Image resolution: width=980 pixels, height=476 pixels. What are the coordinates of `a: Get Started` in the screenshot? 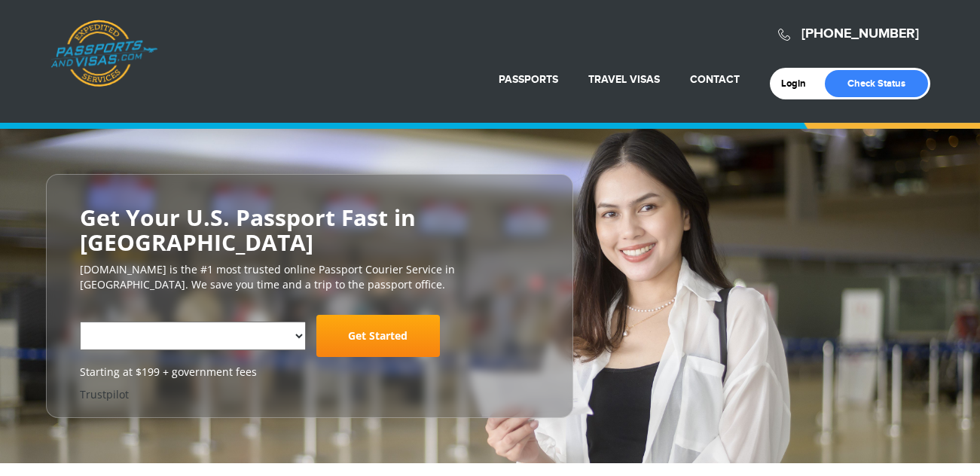 It's located at (378, 336).